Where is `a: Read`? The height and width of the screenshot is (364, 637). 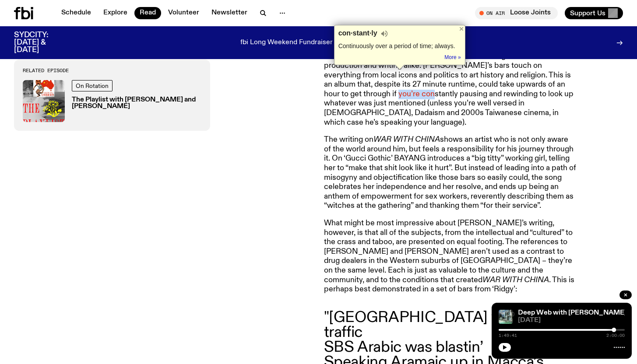
a: Read is located at coordinates (148, 13).